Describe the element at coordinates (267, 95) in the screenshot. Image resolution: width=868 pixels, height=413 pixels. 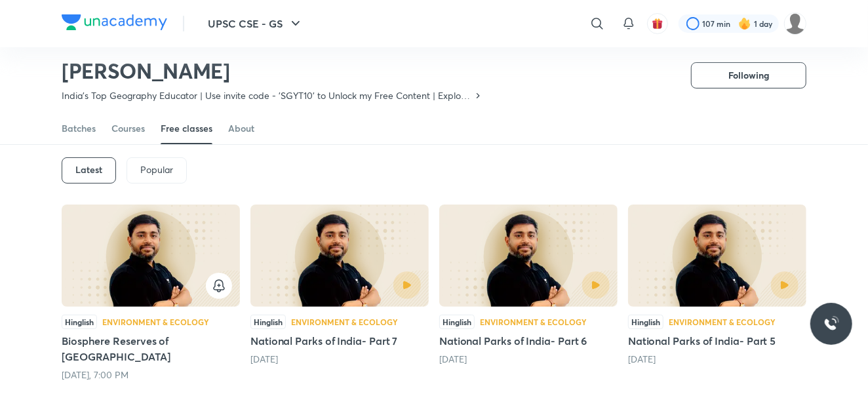
I see `p: India's Top Geography Educator | Use invite code - 'SGYT10' to Unlock my Free Content | Explore t...` at that location.